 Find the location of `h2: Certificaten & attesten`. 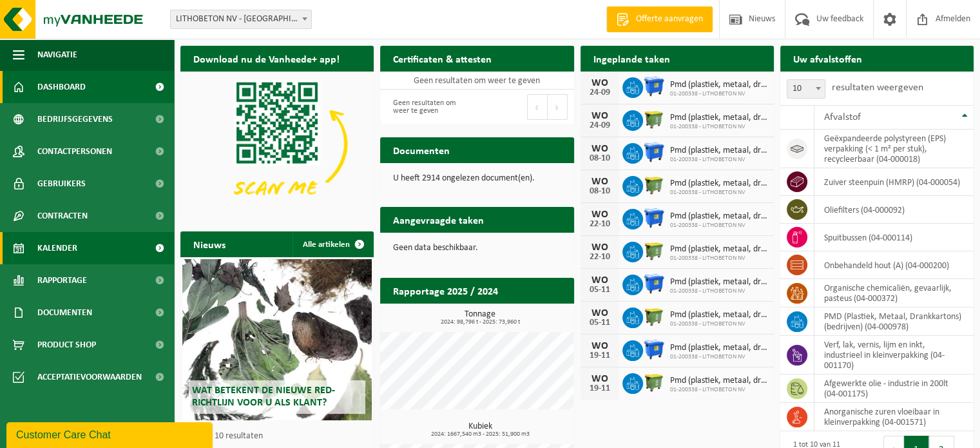

h2: Certificaten & attesten is located at coordinates (442, 58).